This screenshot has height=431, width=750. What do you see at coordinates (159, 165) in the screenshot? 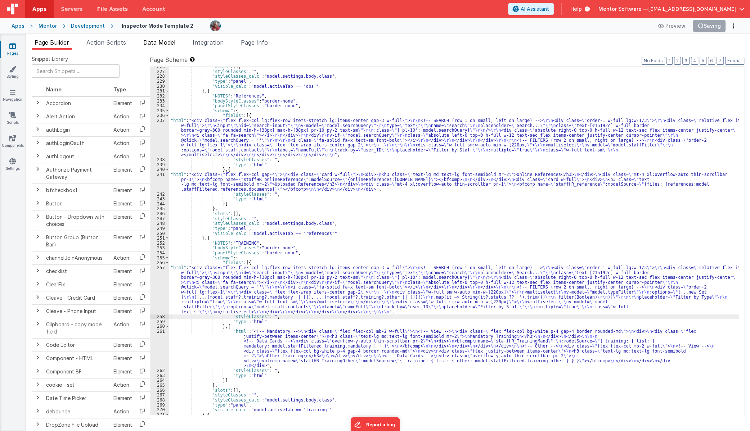
I see `div: 239` at bounding box center [159, 165].